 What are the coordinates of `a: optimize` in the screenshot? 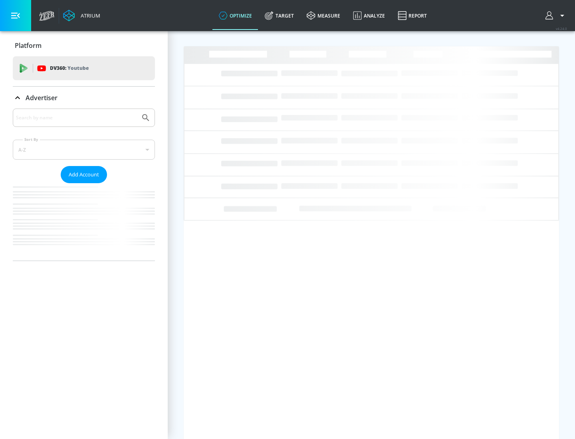 It's located at (235, 16).